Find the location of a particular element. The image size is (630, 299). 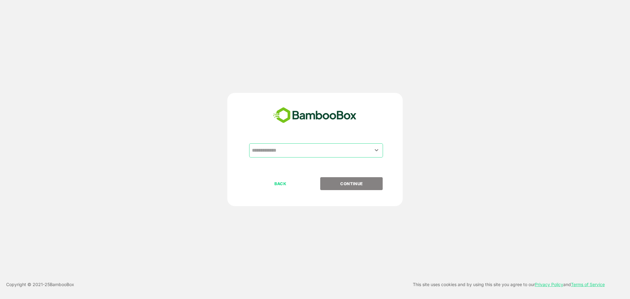

p: This site uses cookies and by using this site you agree to our and is located at coordinates (509, 285).